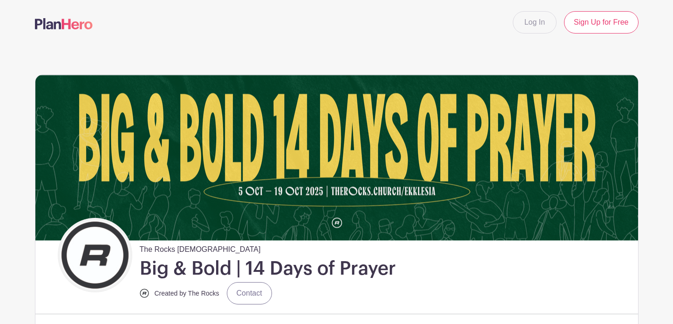  What do you see at coordinates (534, 22) in the screenshot?
I see `a: Log In` at bounding box center [534, 22].